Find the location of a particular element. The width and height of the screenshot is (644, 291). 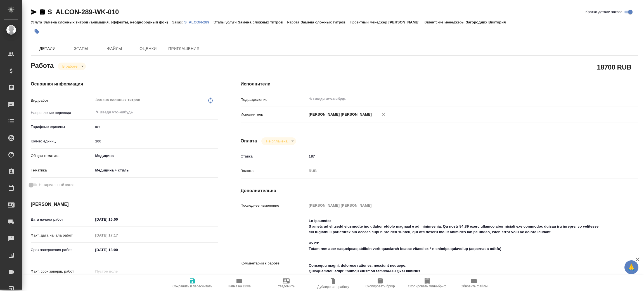

span: Сохранить и пересчитать is located at coordinates (192, 286).